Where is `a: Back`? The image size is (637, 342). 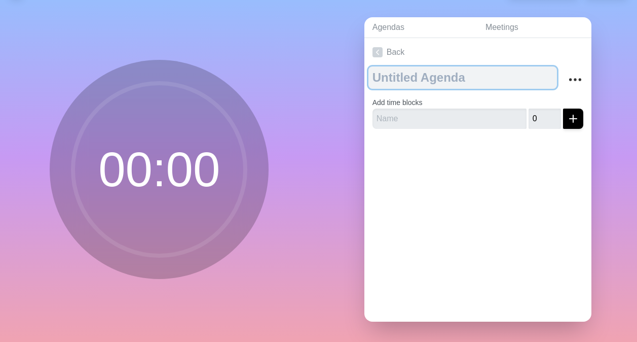
a: Back is located at coordinates (478, 52).